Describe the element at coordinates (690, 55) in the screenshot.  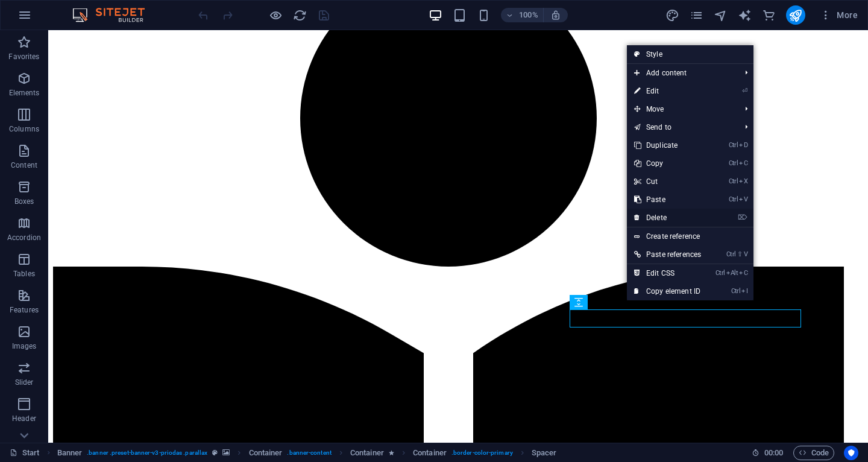
I see `a: Style` at that location.